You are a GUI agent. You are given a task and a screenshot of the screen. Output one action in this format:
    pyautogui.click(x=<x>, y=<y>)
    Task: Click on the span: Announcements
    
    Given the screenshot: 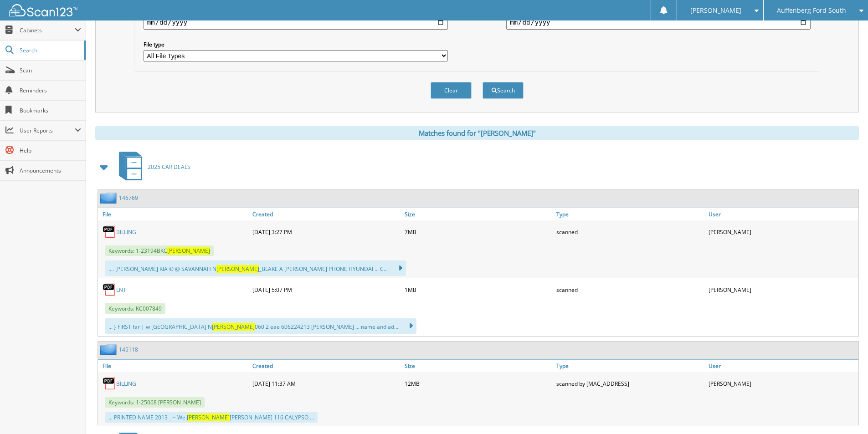 What is the action you would take?
    pyautogui.click(x=50, y=170)
    